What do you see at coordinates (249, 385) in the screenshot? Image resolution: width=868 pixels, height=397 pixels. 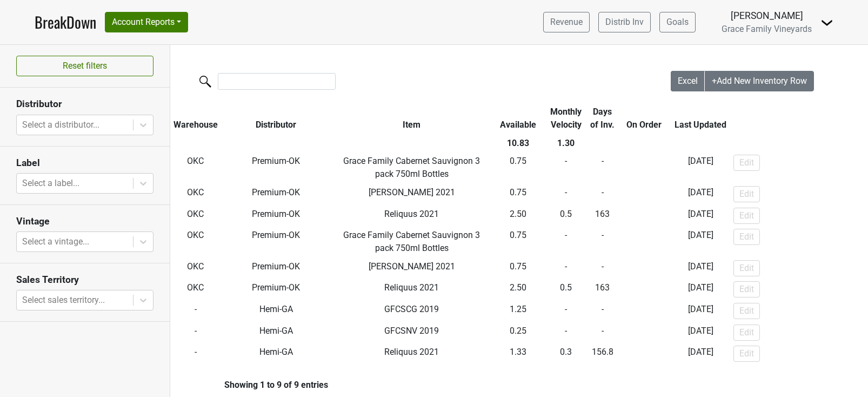 I see `div: Showing 1 to 9 of 9 entries` at bounding box center [249, 385].